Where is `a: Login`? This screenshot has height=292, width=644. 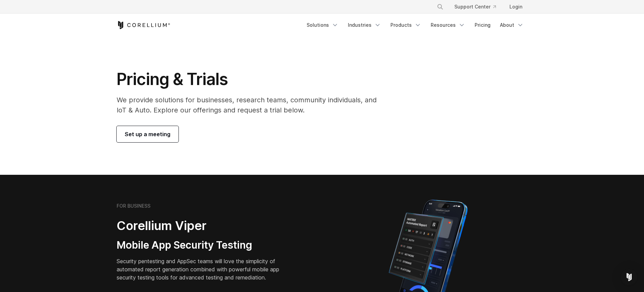
a: Login is located at coordinates (516, 7).